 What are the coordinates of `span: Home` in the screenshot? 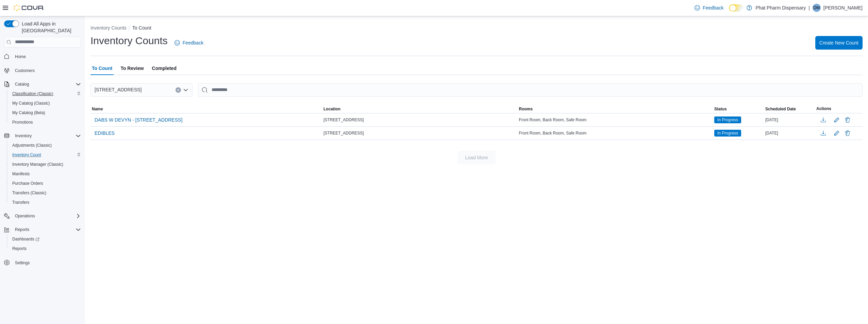 It's located at (47, 57).